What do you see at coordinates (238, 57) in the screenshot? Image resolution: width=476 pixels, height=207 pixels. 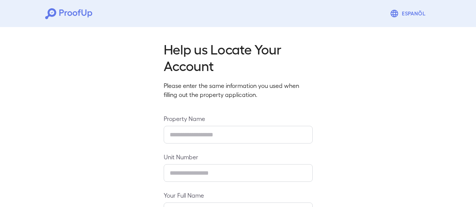 I see `h2: Help us Locate Your Account` at bounding box center [238, 57].